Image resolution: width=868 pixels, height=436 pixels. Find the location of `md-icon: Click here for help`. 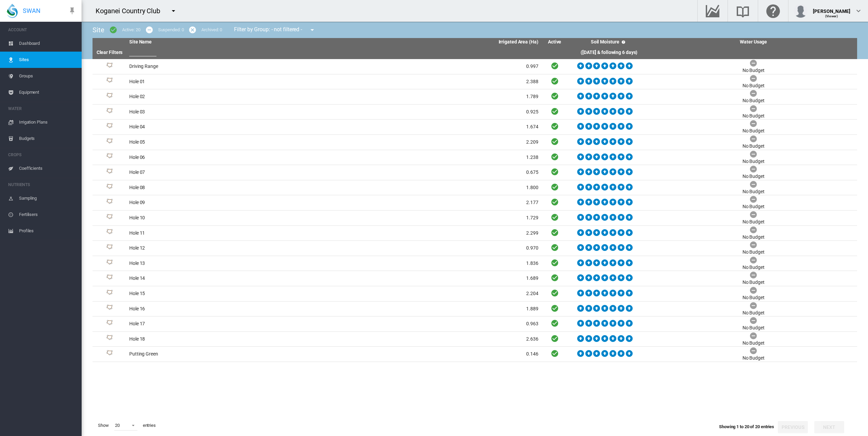

md-icon: Click here for help is located at coordinates (773, 11).